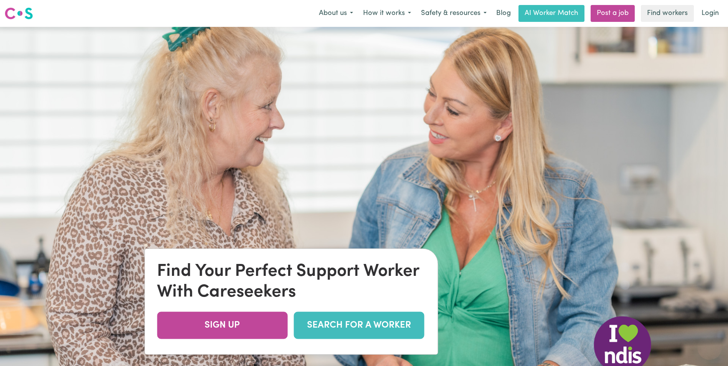 The height and width of the screenshot is (366, 728). What do you see at coordinates (613, 13) in the screenshot?
I see `a: Post a job` at bounding box center [613, 13].